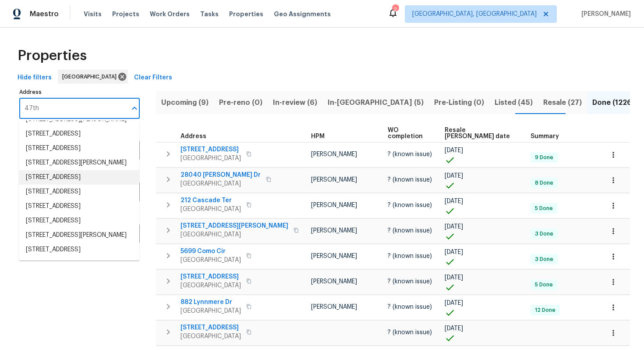 Image resolution: width=644 pixels, height=350 pixels. What do you see at coordinates (302, 14) in the screenshot?
I see `span: Geo Assignments` at bounding box center [302, 14].